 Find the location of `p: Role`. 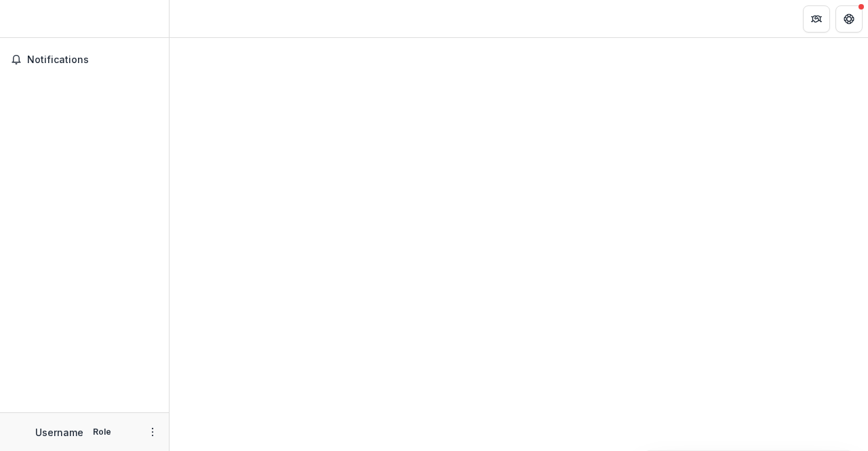

p: Role is located at coordinates (102, 432).